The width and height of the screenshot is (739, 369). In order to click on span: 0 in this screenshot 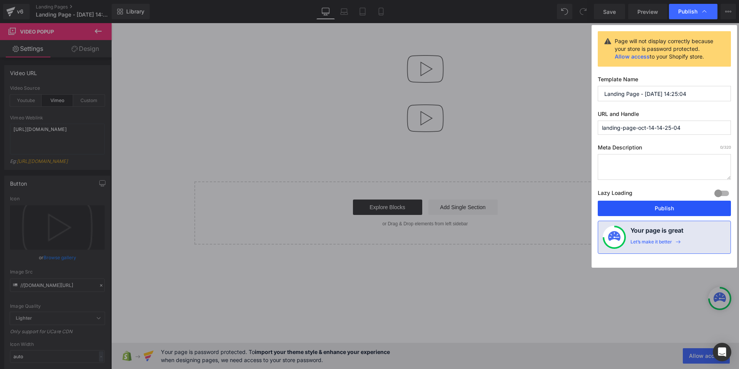, I will do `click(721, 147)`.